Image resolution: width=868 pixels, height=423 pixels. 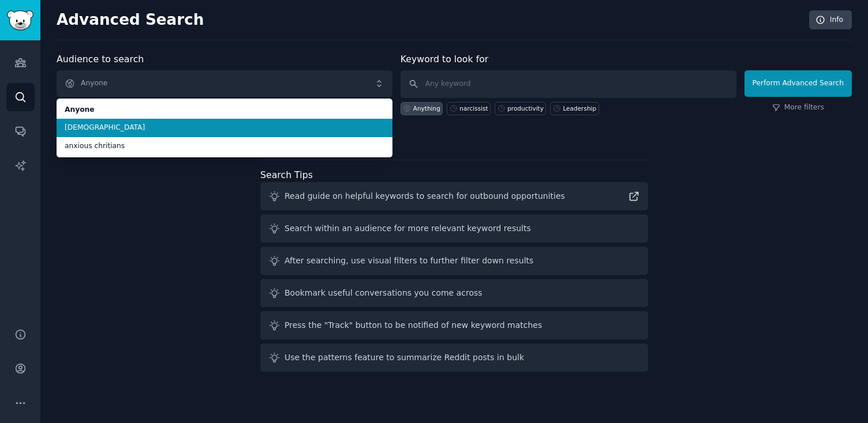 I want to click on div: Read guide on helpful keywords to search for outbound opportunities, so click(x=425, y=196).